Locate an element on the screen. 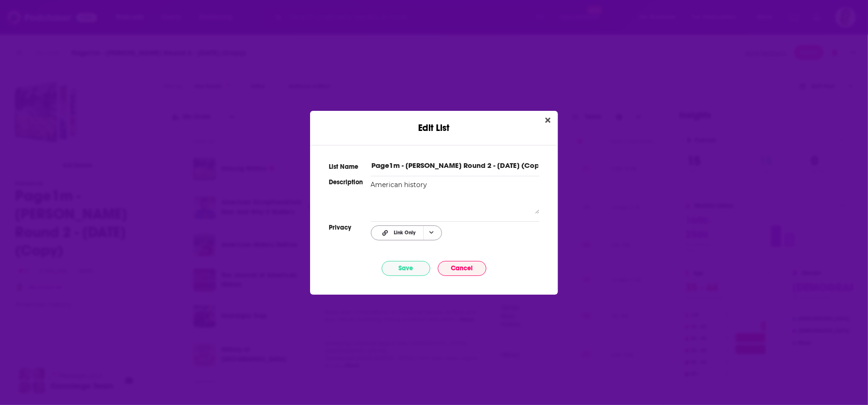 This screenshot has height=405, width=868. h3: Description is located at coordinates (344, 195).